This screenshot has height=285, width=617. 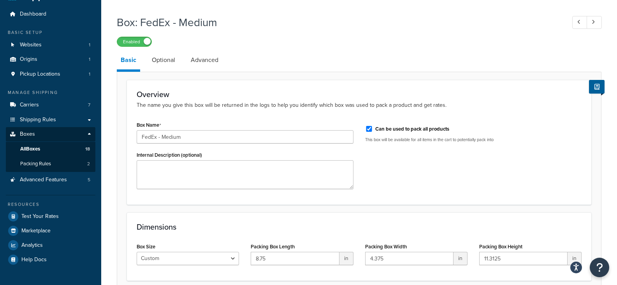 What do you see at coordinates (51, 105) in the screenshot?
I see `li: Carriers` at bounding box center [51, 105].